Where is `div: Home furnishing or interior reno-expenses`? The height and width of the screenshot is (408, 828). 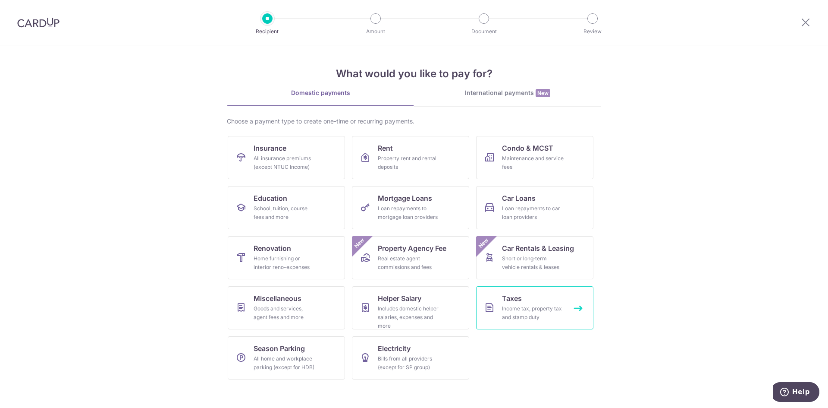
div: Home furnishing or interior reno-expenses is located at coordinates (285, 263).